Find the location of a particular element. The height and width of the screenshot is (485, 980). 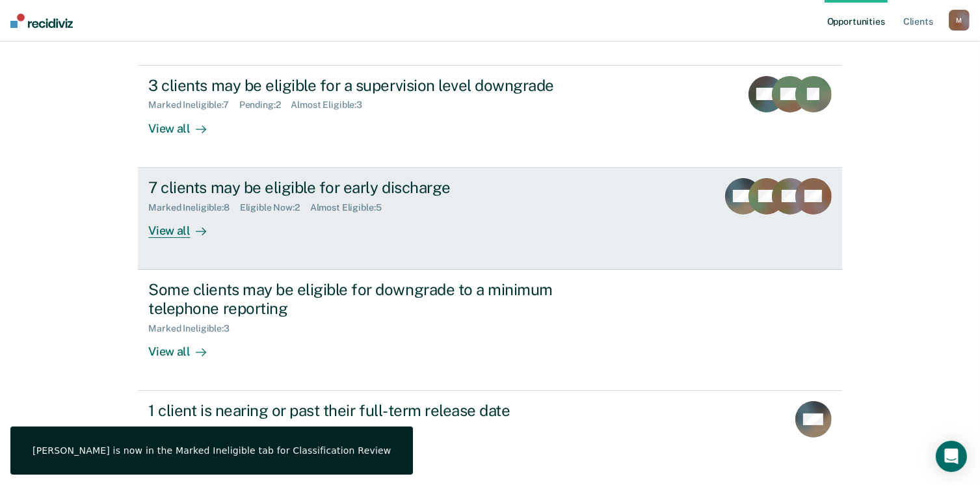

div: Marked Ineligible : 8 is located at coordinates (194, 207).